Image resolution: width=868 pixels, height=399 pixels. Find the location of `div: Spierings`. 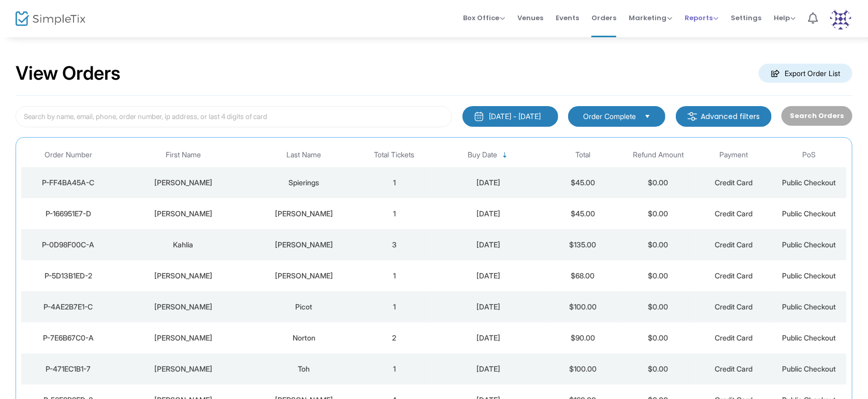

div: Spierings is located at coordinates (304, 183).